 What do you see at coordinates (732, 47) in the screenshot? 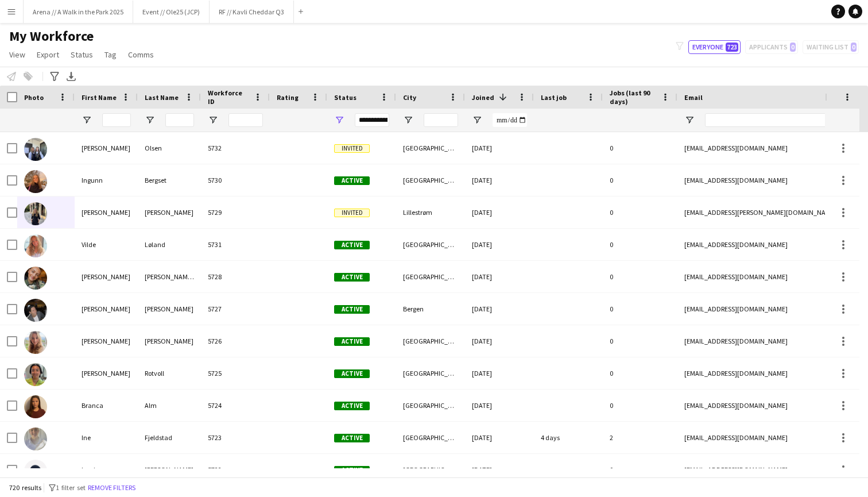
I see `span: 723` at bounding box center [732, 47].